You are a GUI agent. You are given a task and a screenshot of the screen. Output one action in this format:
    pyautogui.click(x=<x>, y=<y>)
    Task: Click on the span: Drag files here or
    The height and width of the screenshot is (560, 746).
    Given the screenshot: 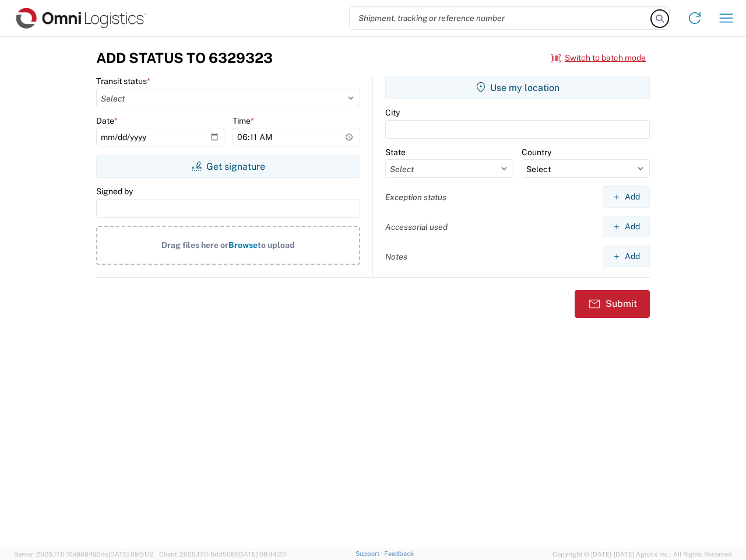 What is the action you would take?
    pyautogui.click(x=195, y=245)
    